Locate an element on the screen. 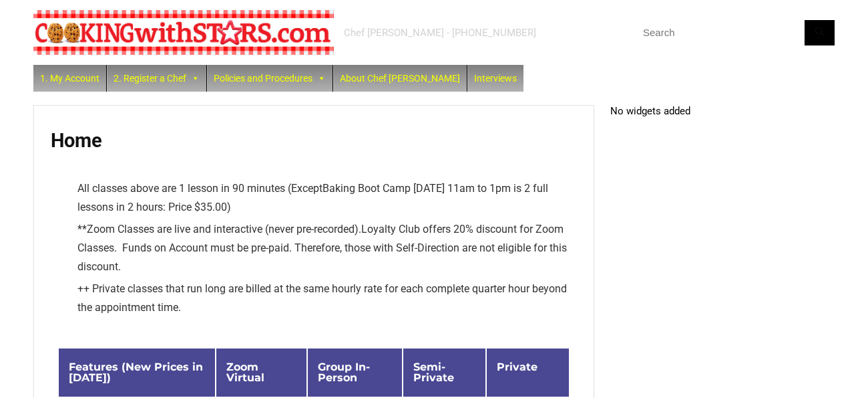  a: Interviews is located at coordinates (496, 78).